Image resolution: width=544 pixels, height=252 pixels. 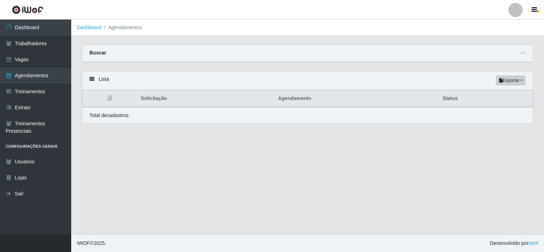 What do you see at coordinates (83, 243) in the screenshot?
I see `span: IWOF` at bounding box center [83, 243].